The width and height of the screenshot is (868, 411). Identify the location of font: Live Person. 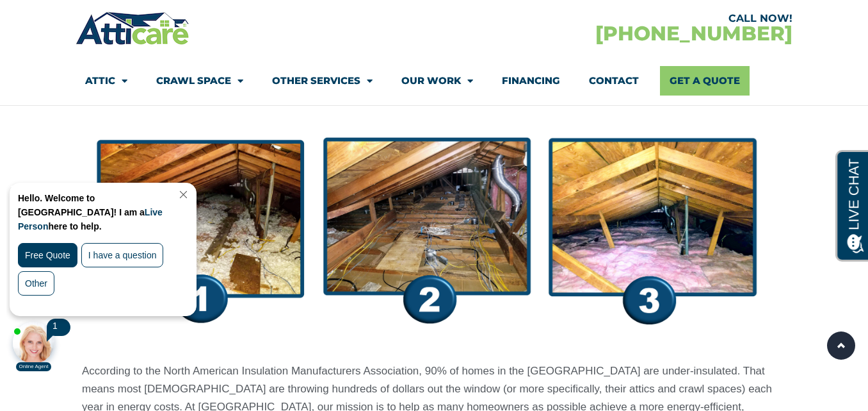
(84, 40).